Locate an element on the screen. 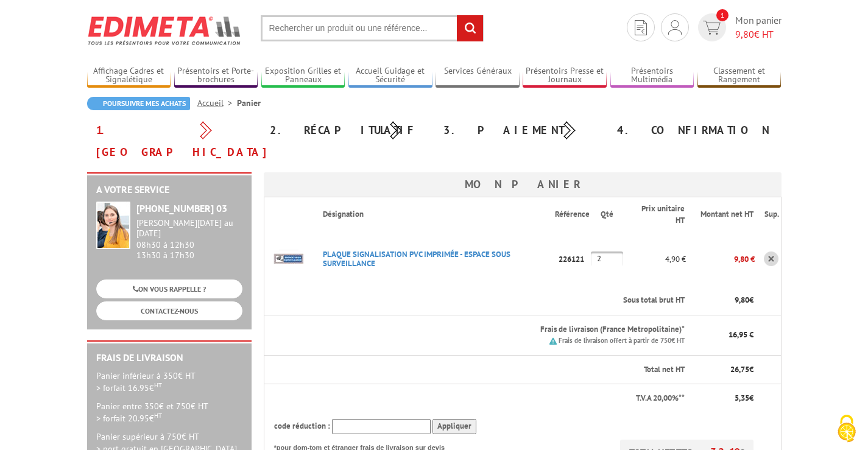 The height and width of the screenshot is (450, 868). th: Sup. is located at coordinates (767, 214).